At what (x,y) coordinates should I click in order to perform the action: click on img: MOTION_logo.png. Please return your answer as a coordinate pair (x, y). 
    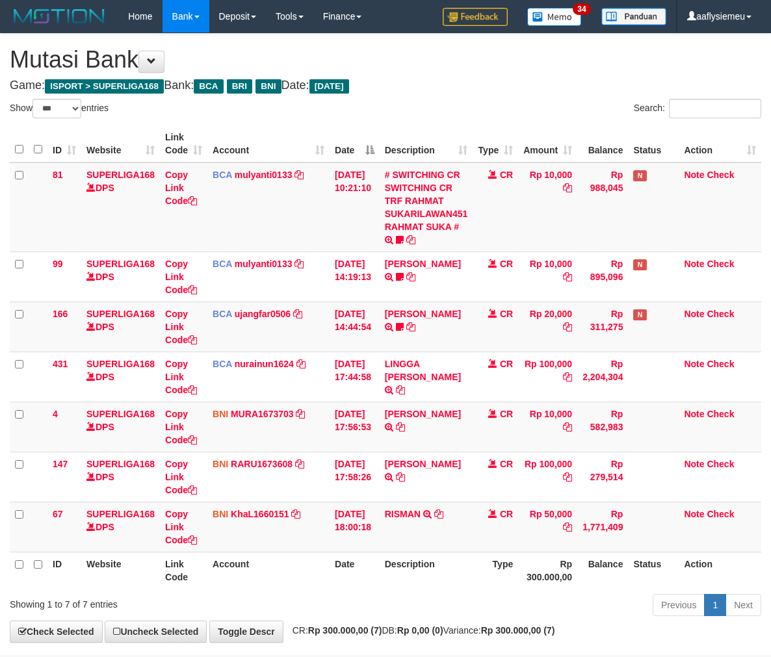
    Looking at the image, I should click on (59, 16).